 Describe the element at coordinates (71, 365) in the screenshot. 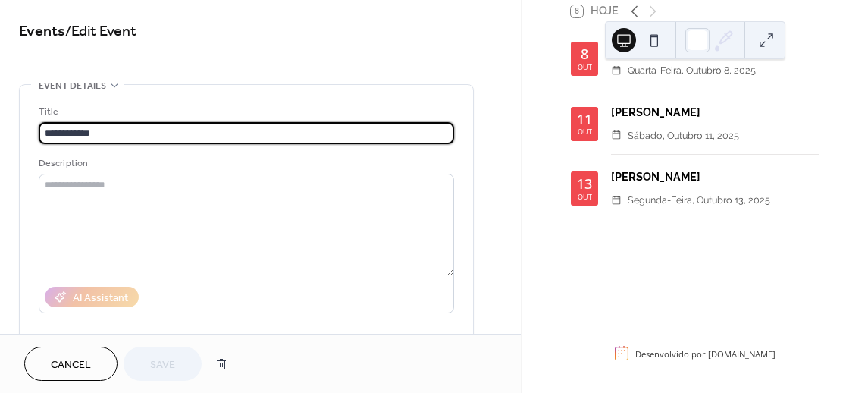

I see `span: Cancel` at that location.